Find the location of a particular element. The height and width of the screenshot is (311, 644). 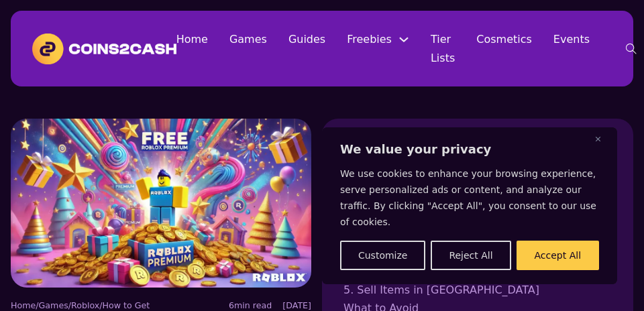

a: Cosmetics is located at coordinates (504, 39).